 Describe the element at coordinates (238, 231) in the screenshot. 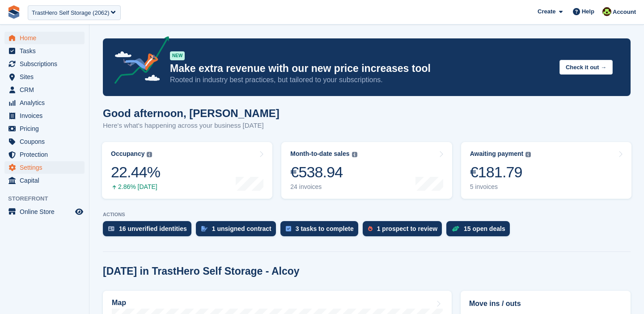

I see `a: 1 unsigned contract` at that location.